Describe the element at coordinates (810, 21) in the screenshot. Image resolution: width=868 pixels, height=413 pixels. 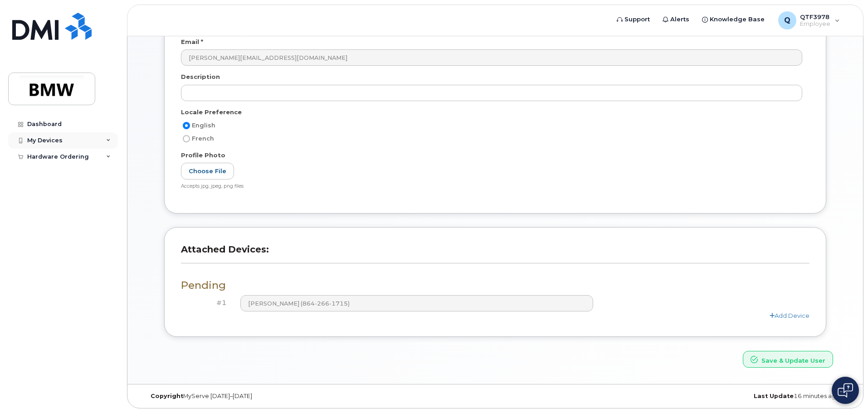
I see `div: QTF3978` at that location.